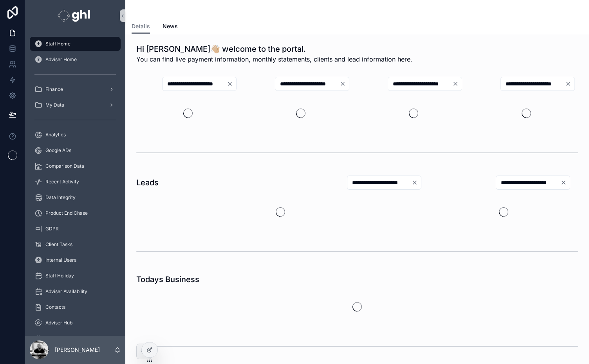 This screenshot has height=364, width=589. Describe the element at coordinates (64, 166) in the screenshot. I see `span: Comparison Data` at that location.